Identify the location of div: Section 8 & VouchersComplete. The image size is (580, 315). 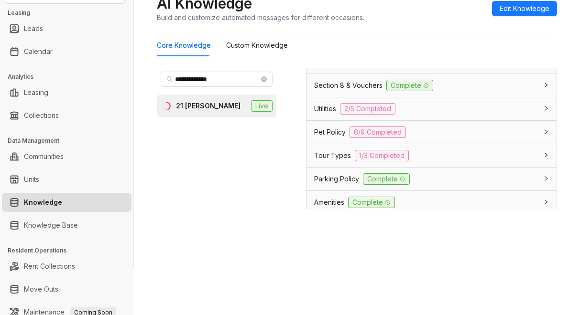
(431, 86).